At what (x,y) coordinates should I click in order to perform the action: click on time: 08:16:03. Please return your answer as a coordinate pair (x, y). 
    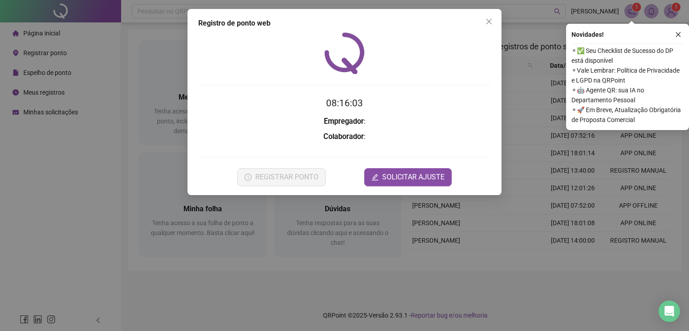
    Looking at the image, I should click on (344, 103).